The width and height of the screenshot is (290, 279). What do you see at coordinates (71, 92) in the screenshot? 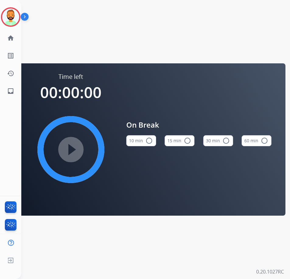
I see `span: 00:00:00` at bounding box center [71, 92].